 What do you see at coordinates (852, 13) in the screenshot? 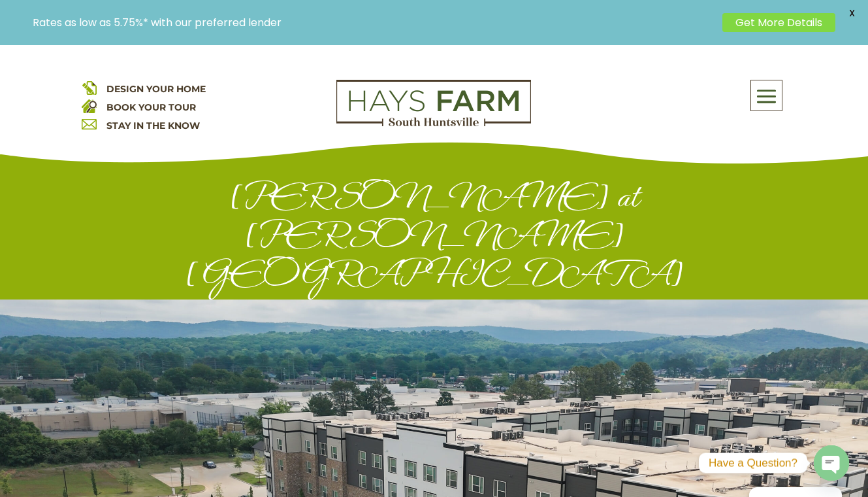
I see `span: X` at bounding box center [852, 13].